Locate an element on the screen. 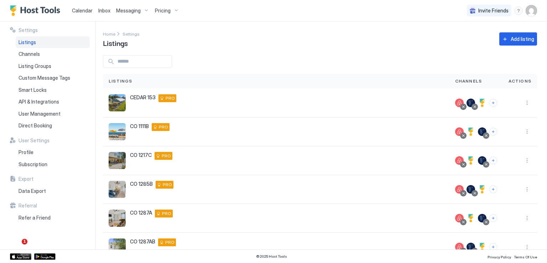  span: Listing Groups is located at coordinates (35, 66).